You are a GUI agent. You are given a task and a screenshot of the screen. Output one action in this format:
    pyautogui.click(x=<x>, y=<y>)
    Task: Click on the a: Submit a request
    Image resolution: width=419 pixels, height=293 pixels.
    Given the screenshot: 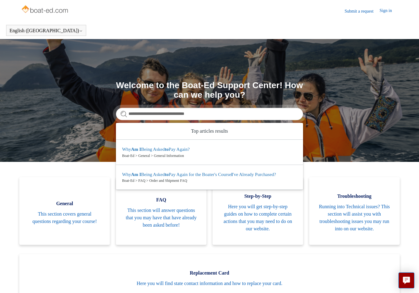 What is the action you would take?
    pyautogui.click(x=362, y=11)
    